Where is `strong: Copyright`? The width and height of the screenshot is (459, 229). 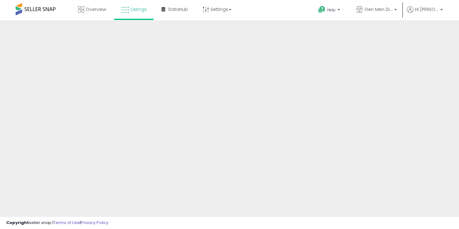
strong: Copyright is located at coordinates (17, 223).